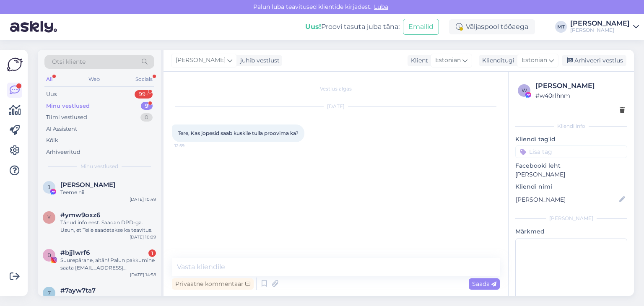  Describe the element at coordinates (75, 253) in the screenshot. I see `span: #bjj1wrf6` at that location.